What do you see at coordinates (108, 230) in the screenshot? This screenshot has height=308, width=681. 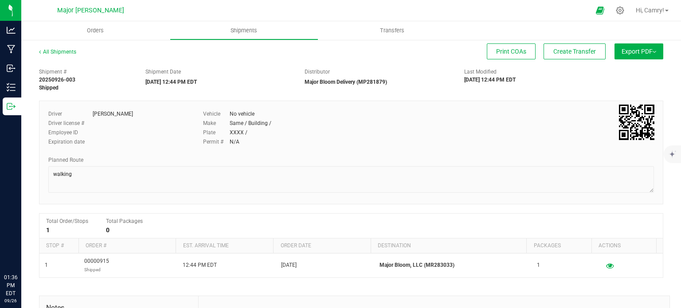 I see `strong: 0` at bounding box center [108, 230].